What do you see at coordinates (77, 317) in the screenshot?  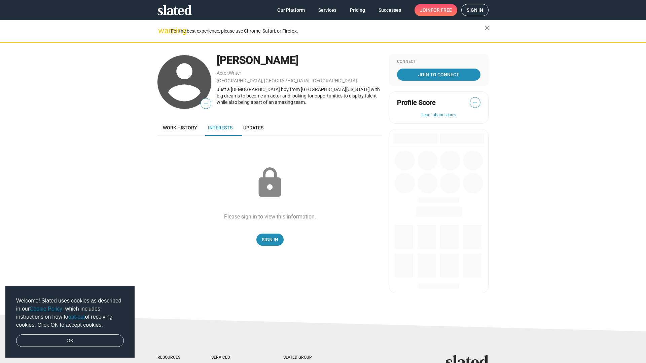 I see `a: opt-out` at bounding box center [77, 317].